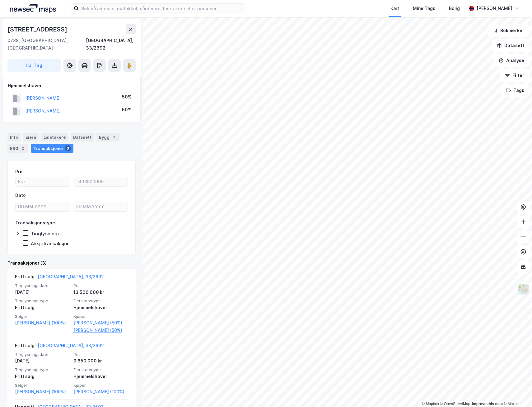  Describe the element at coordinates (35, 222) in the screenshot. I see `div: Transaksjonstype` at that location.